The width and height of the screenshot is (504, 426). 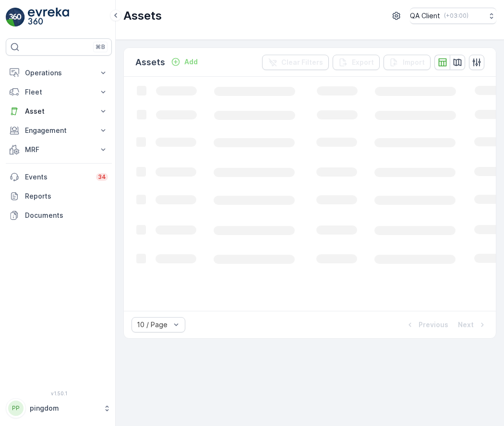 What do you see at coordinates (58, 393) in the screenshot?
I see `span: v 1.50.1` at bounding box center [58, 393].